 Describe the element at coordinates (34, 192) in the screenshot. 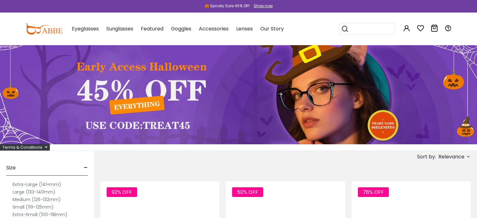

I see `label: Large (133-140mm)` at that location.